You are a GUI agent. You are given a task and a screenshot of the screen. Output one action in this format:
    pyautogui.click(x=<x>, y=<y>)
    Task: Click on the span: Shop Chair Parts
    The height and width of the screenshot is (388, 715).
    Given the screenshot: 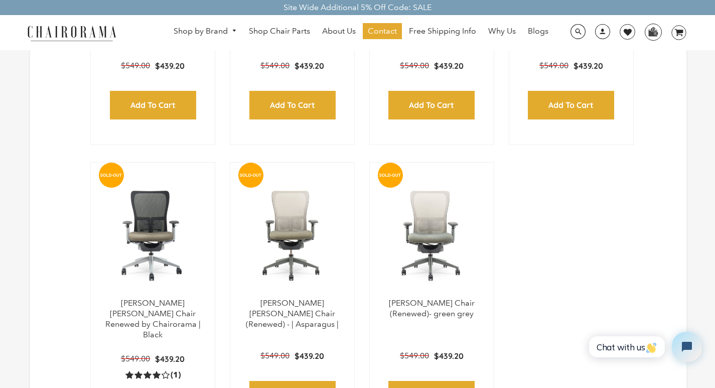 What is the action you would take?
    pyautogui.click(x=279, y=31)
    